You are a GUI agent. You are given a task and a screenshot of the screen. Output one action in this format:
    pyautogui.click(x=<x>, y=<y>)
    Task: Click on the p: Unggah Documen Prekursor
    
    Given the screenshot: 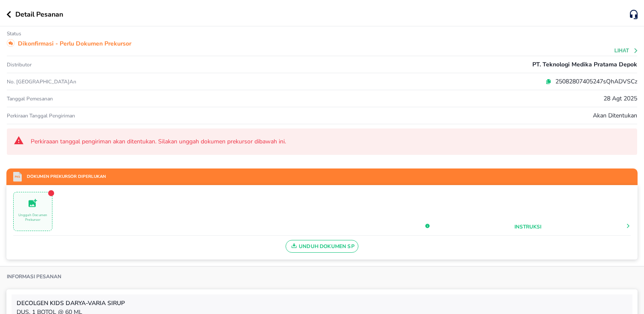 What is the action you would take?
    pyautogui.click(x=33, y=218)
    